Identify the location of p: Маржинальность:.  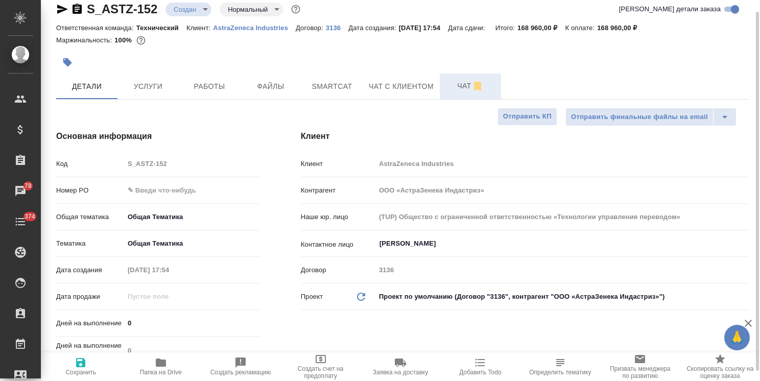
(85, 40).